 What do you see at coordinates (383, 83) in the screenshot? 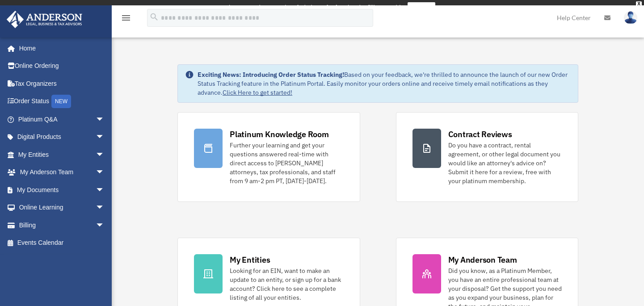
I see `div: Based on your feedback, we're thrilled to announce the launch of our new Order Status Tracking fe...` at bounding box center [383, 83].